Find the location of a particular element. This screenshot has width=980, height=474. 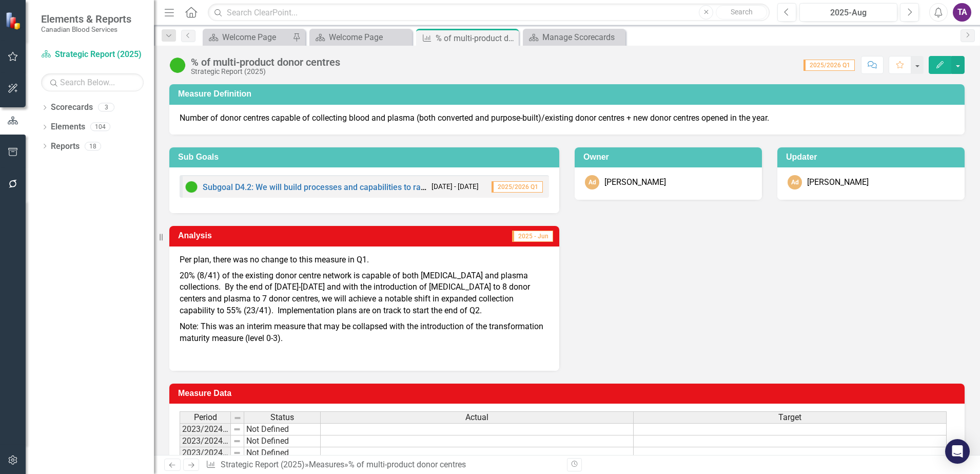

span: Target is located at coordinates (790, 417).